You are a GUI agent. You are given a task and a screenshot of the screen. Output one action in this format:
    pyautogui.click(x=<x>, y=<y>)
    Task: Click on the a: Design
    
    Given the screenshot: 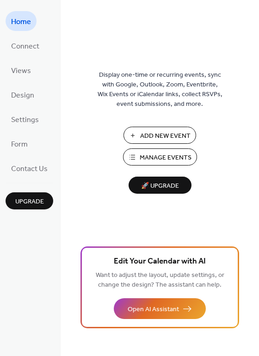 What is the action you would take?
    pyautogui.click(x=23, y=94)
    